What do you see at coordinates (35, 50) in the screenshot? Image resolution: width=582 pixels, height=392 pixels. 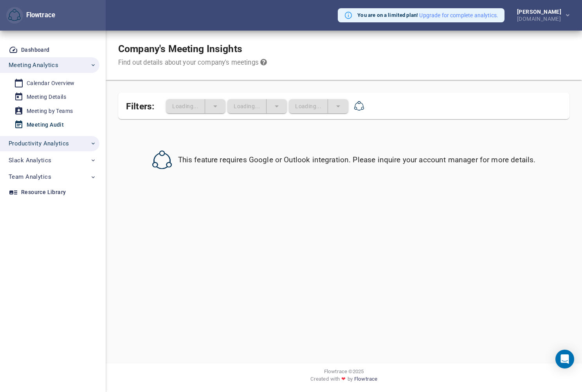 I see `div: Dashboard` at bounding box center [35, 50].